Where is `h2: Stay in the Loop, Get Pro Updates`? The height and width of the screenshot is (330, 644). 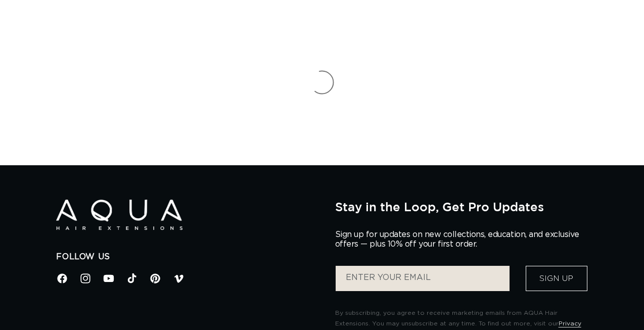 h2: Stay in the Loop, Get Pro Updates is located at coordinates (462, 207).